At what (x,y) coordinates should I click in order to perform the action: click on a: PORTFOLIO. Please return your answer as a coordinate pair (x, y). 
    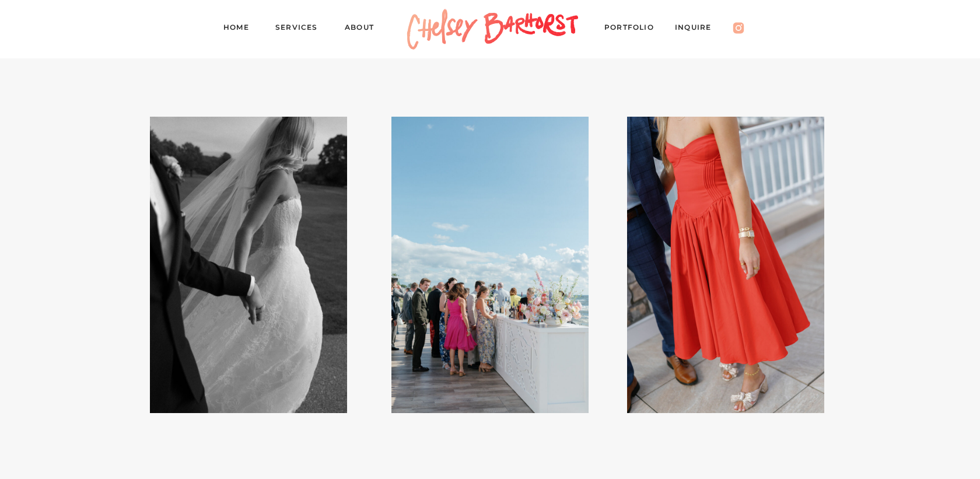
    Looking at the image, I should click on (635, 29).